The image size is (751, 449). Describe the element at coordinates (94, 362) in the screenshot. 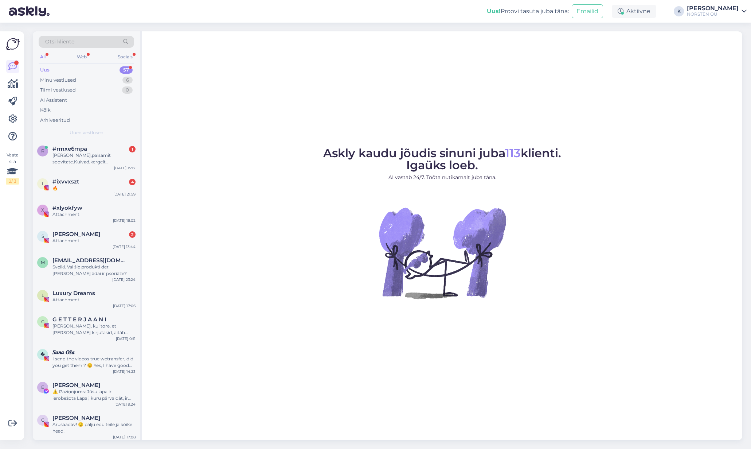

I see `div: I send the videos true wetransfer, did you get them ? ☺️ Yes, I have good audience 🫶🏼🙌🏼 I will th...` at that location.